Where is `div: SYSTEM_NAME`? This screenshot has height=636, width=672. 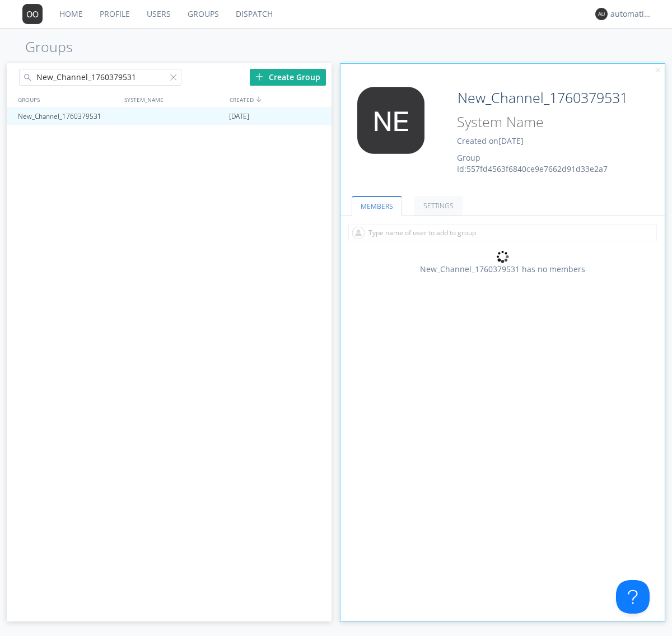
div: SYSTEM_NAME is located at coordinates (174, 99).